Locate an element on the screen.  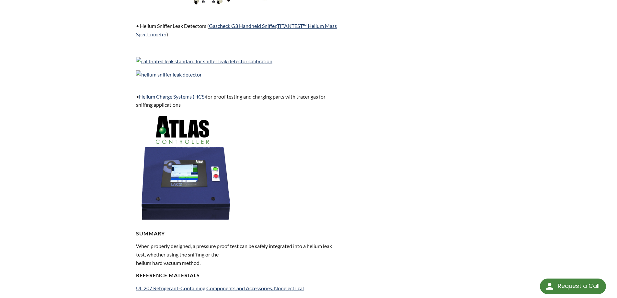
a: UL 207 Refrigerant-Containing Components and Accessories, Nonelectrical is located at coordinates (220, 288).